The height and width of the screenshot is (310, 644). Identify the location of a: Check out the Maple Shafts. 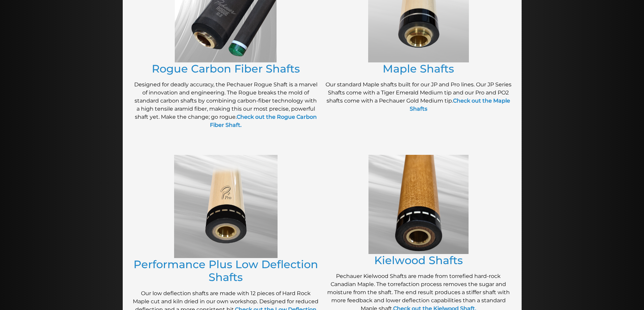
(460, 104).